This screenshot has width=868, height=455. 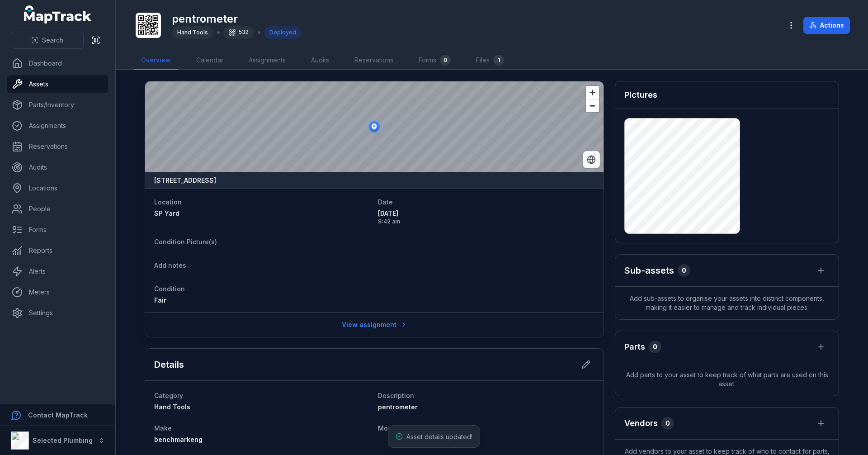 What do you see at coordinates (238, 33) in the screenshot?
I see `div: 532` at bounding box center [238, 33].